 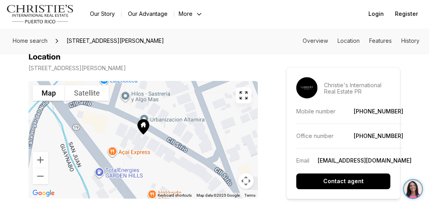 What do you see at coordinates (410, 41) in the screenshot?
I see `a: Skip to: History` at bounding box center [410, 41].